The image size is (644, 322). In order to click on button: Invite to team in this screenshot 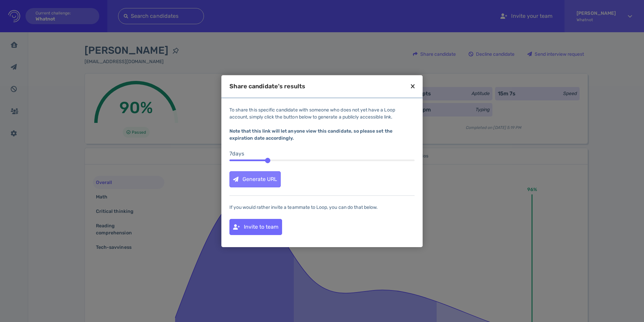, I will do `click(256, 227)`.